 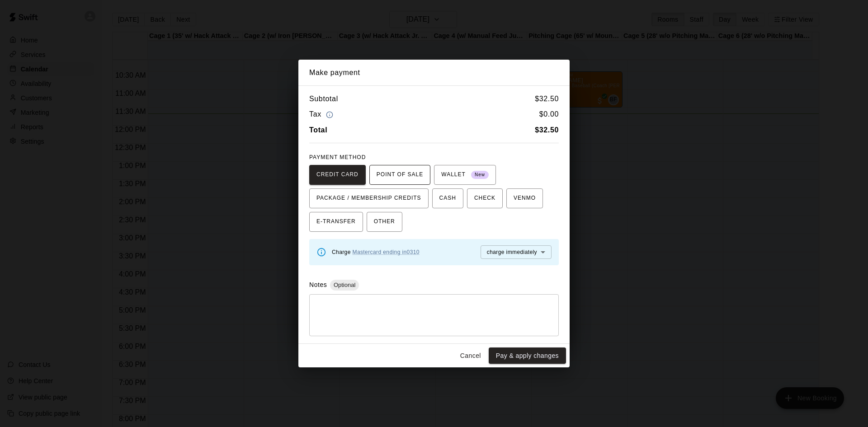 What do you see at coordinates (512, 252) in the screenshot?
I see `span: charge immediately` at bounding box center [512, 252].